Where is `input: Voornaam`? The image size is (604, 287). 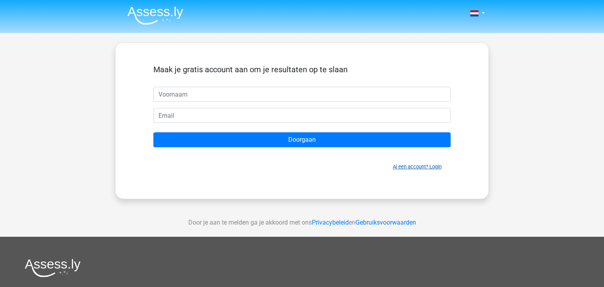
input: Voornaam is located at coordinates (302, 94).